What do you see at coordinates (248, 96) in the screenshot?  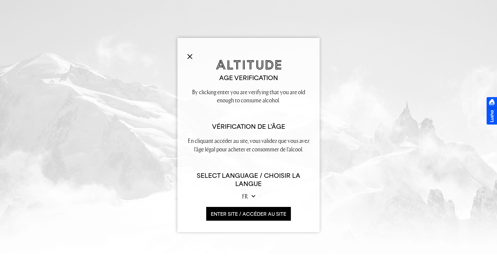 I see `p: By clicking enter you are verifying that you are old enough to consume alcohol.` at bounding box center [248, 96].